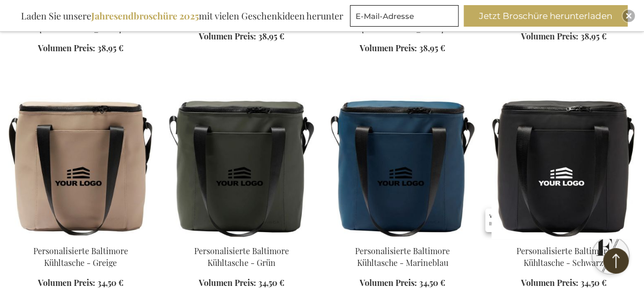 The height and width of the screenshot is (289, 644). What do you see at coordinates (402, 257) in the screenshot?
I see `a: Personalisierte Baltimore Kühltasche - Marineblau` at bounding box center [402, 257].